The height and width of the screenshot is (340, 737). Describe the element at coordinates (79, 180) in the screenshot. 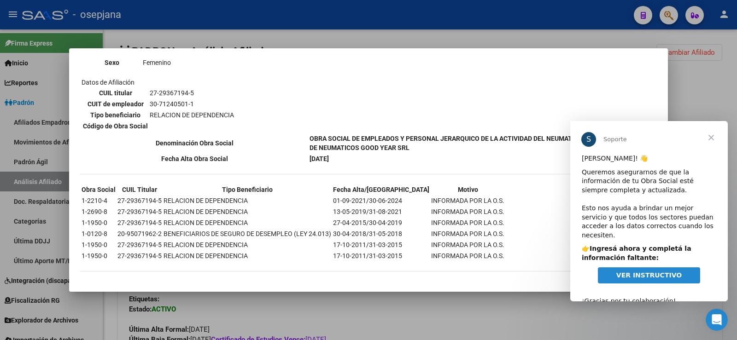

I see `div: ¡Gracias por tu colaboración! ​` at that location.